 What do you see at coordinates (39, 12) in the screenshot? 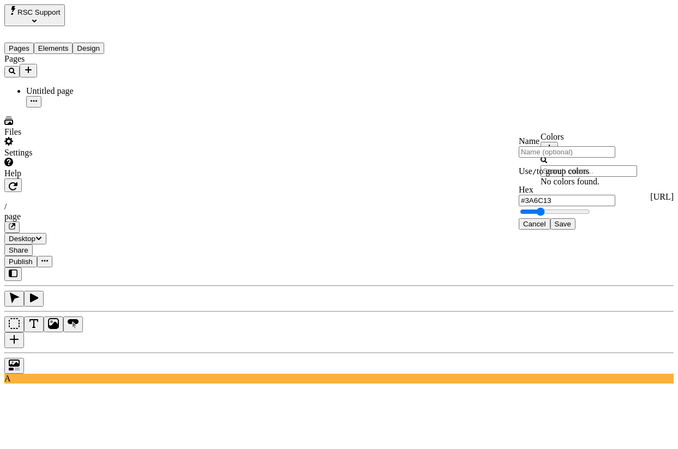
I see `span: RSC Support` at bounding box center [39, 12].